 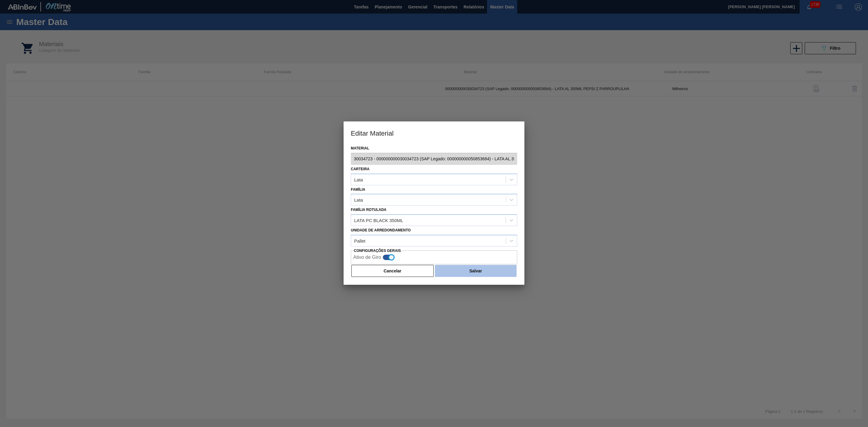 What do you see at coordinates (379, 220) in the screenshot?
I see `div: LATA PC BLACK 350ML` at bounding box center [379, 220].